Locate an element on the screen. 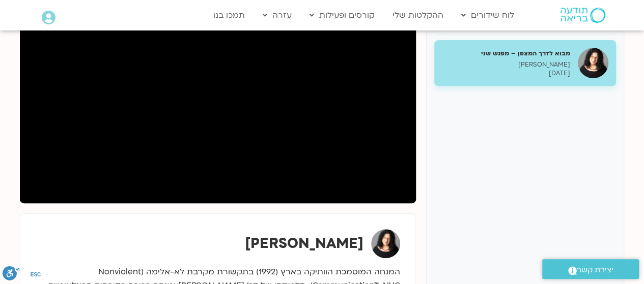  h5: מבוא לדרך המצפן – מפגש שני is located at coordinates (506, 53).